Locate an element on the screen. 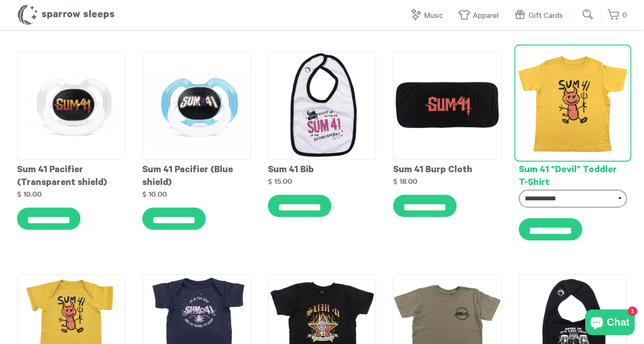 The width and height of the screenshot is (644, 344). img: Sum41-EstablishmentBib_grande.png is located at coordinates (322, 105).